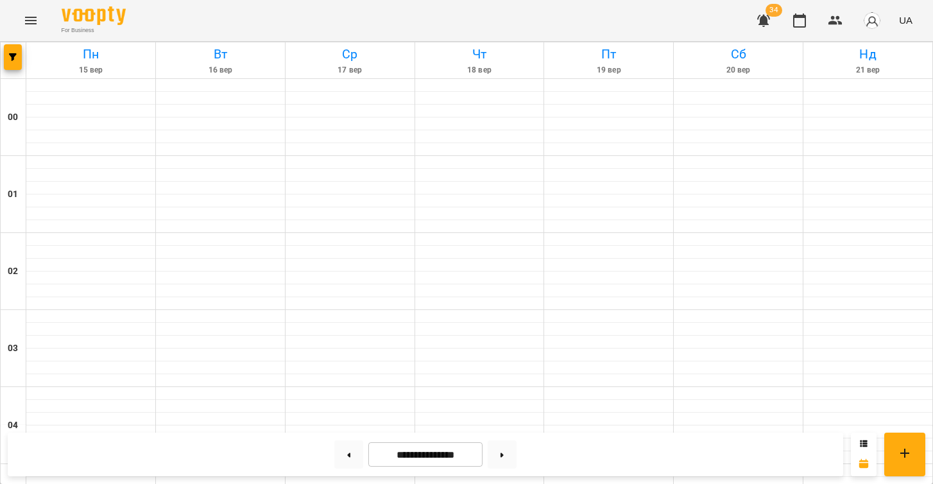 This screenshot has height=484, width=933. I want to click on h6: 03, so click(13, 348).